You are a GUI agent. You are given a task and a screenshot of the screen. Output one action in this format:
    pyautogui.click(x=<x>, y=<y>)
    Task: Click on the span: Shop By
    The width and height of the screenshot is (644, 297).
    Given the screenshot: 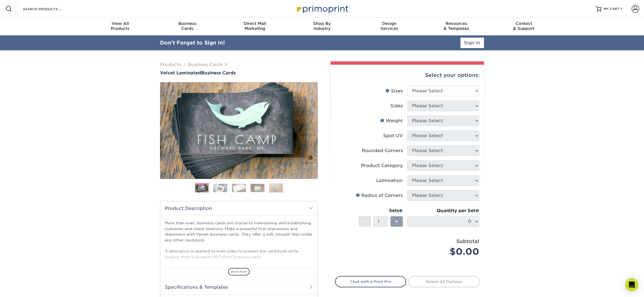 What is the action you would take?
    pyautogui.click(x=322, y=23)
    